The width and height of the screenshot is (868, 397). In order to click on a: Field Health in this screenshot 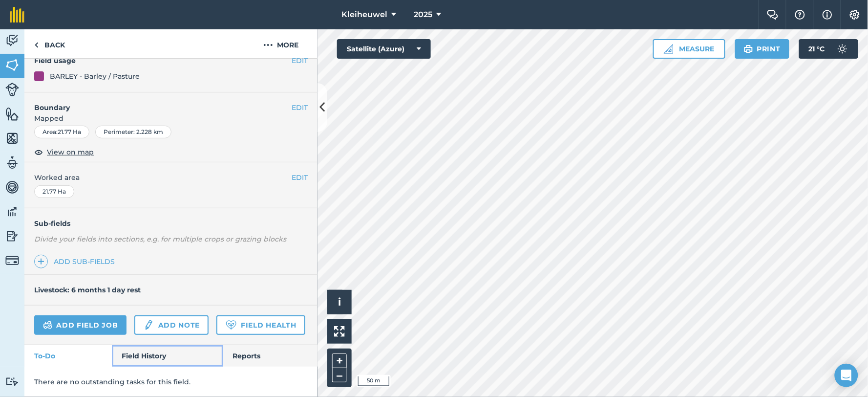, I will do `click(260, 325)`.